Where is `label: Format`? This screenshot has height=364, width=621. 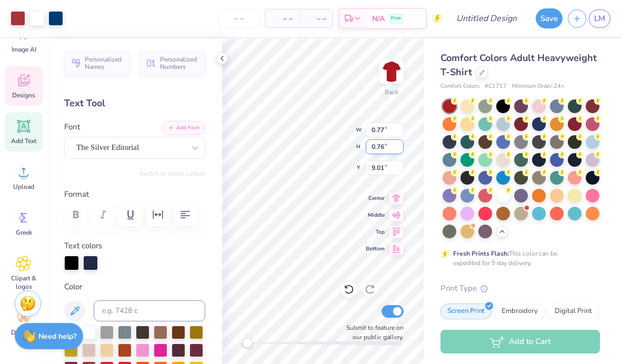 label: Format is located at coordinates (135, 194).